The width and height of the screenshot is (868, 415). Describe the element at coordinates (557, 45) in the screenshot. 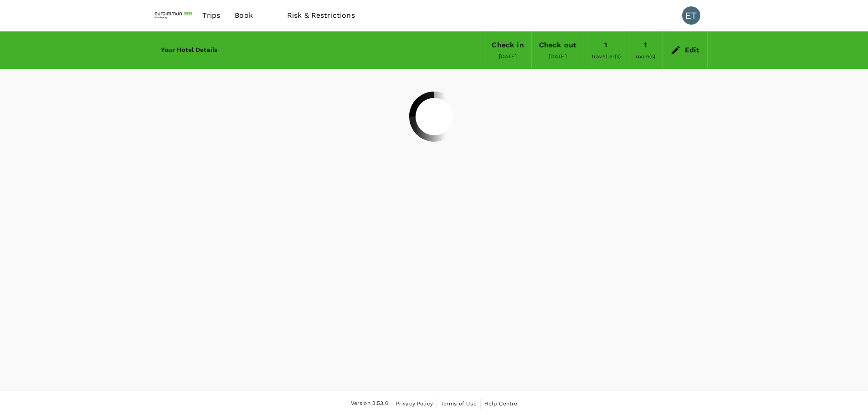

I see `div: Check out` at that location.